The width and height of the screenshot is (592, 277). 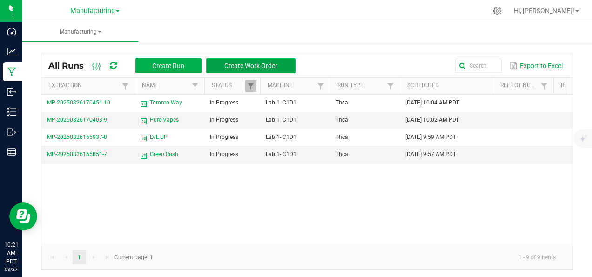 What do you see at coordinates (519, 86) in the screenshot?
I see `a: Ref Lot NumberSortable` at bounding box center [519, 86].